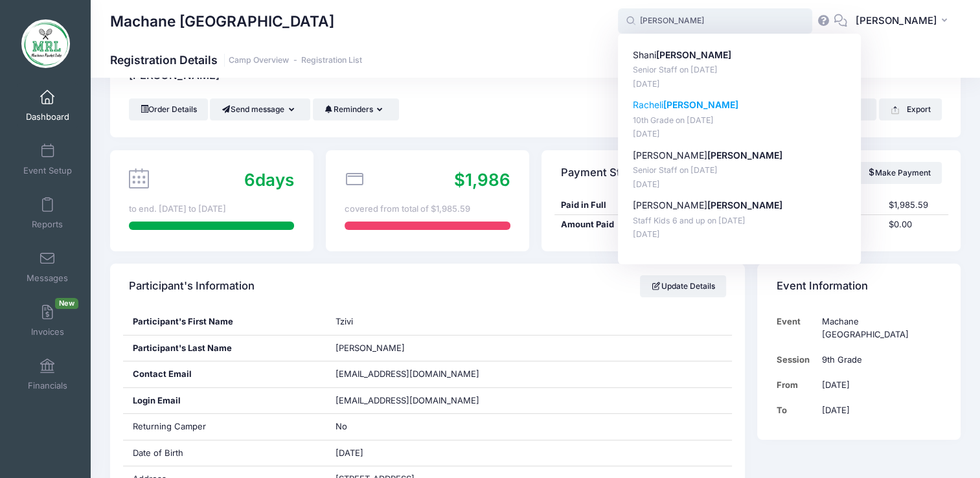  What do you see at coordinates (602, 172) in the screenshot?
I see `h4: Payment Status` at bounding box center [602, 172].